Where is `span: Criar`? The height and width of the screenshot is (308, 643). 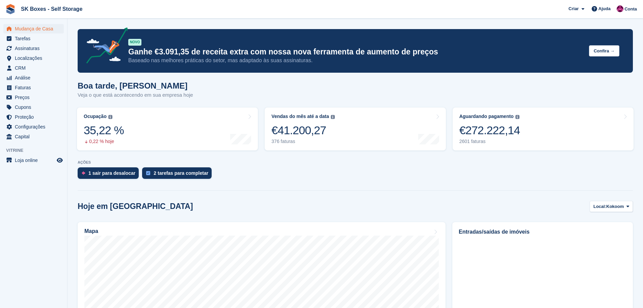 span: Criar is located at coordinates (574, 9).